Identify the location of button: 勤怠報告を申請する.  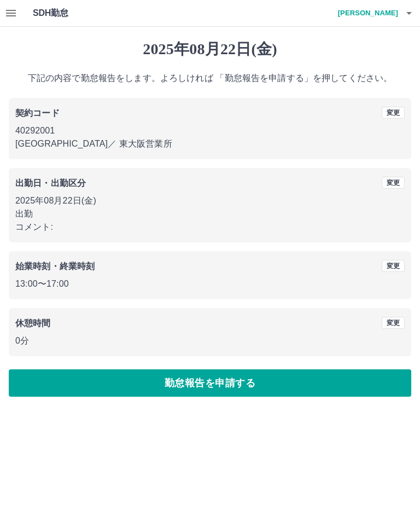
(210, 383).